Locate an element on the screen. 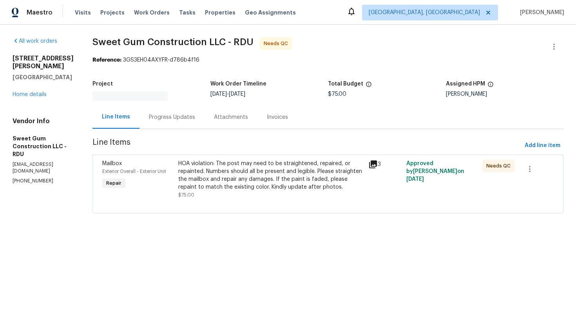 This screenshot has height=313, width=576. h5: Total Budget is located at coordinates (346, 84).